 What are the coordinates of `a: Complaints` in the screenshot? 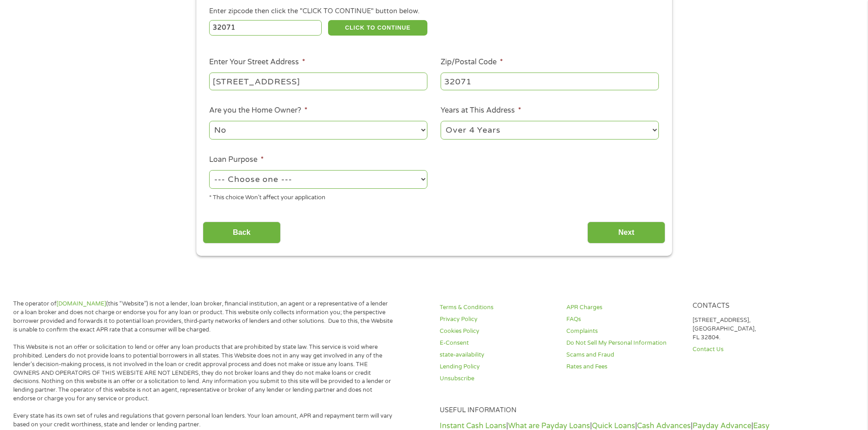 It's located at (624, 331).